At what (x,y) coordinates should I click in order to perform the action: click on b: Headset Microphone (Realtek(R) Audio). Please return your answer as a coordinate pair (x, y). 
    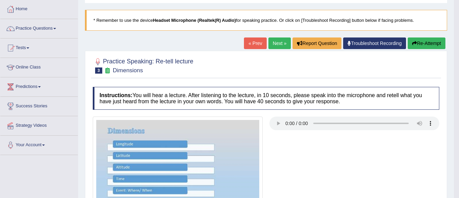
    Looking at the image, I should click on (195, 20).